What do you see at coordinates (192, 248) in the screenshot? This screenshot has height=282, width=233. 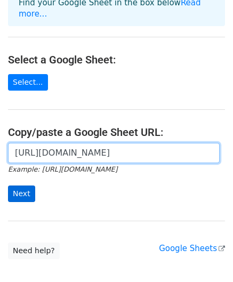 I see `a: Google Sheets` at bounding box center [192, 248].